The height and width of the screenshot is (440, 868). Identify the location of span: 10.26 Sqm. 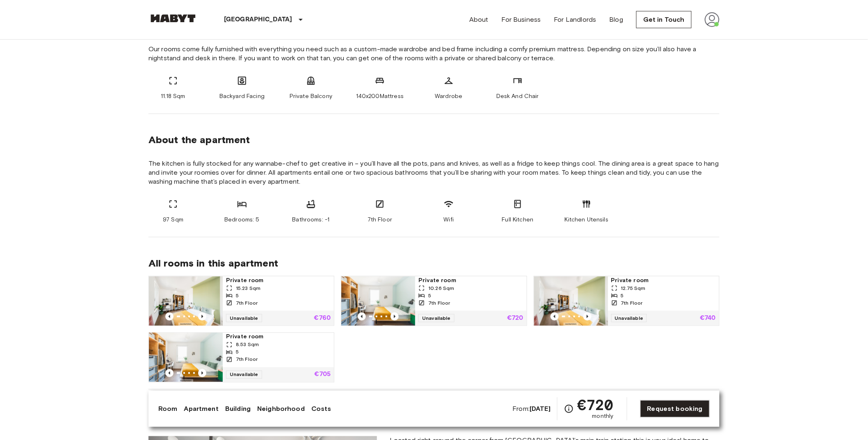
(441, 288).